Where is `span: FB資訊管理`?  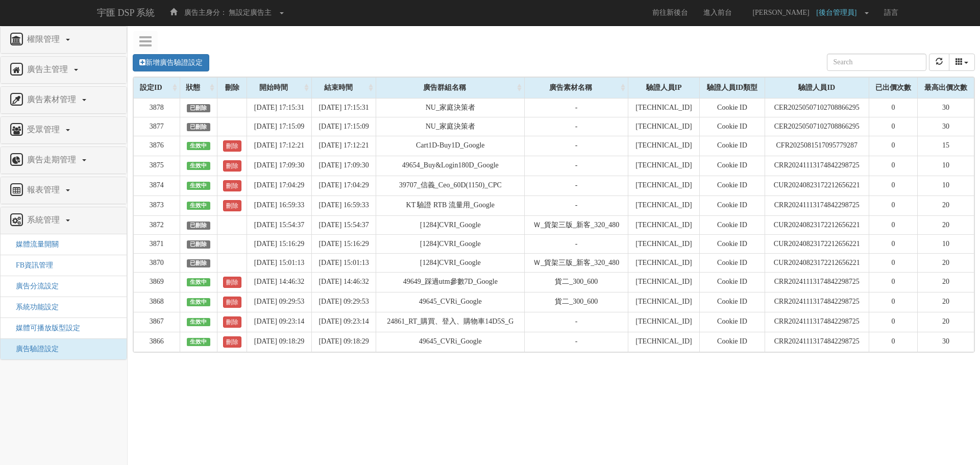
span: FB資訊管理 is located at coordinates (31, 265).